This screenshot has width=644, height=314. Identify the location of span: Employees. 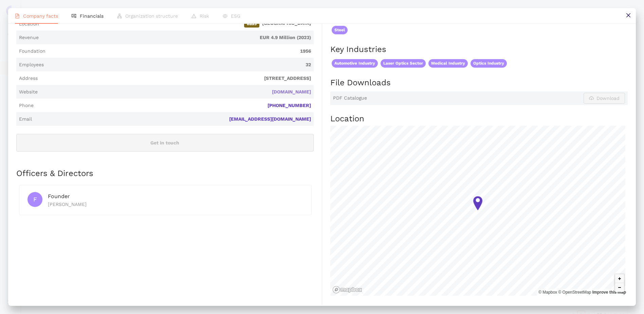
(31, 65).